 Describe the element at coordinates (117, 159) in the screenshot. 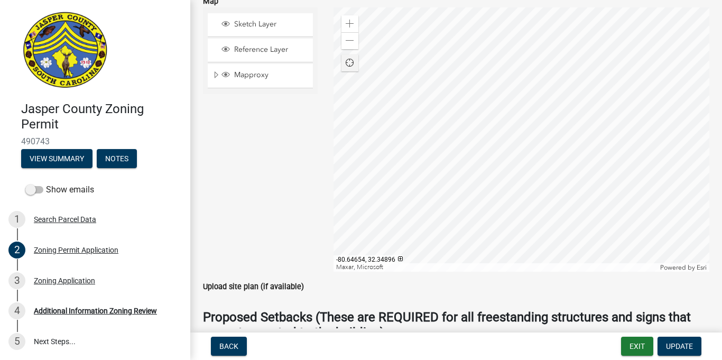

I see `wm-modal-confirm: Notes` at that location.